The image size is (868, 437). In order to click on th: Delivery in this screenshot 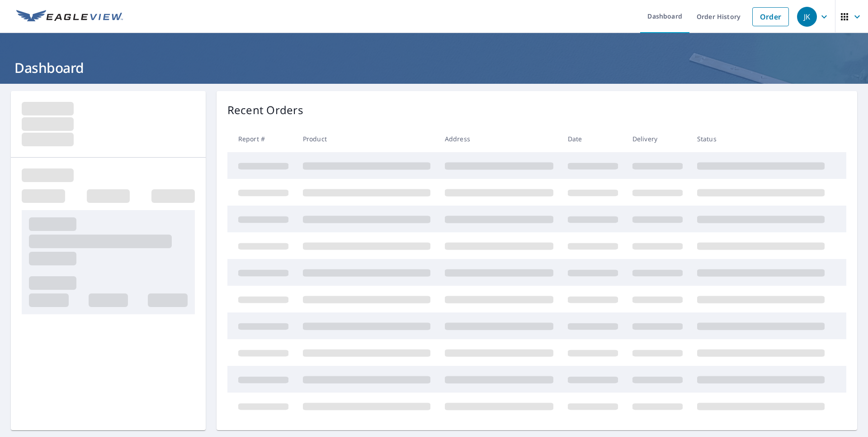, I will do `click(657, 139)`.